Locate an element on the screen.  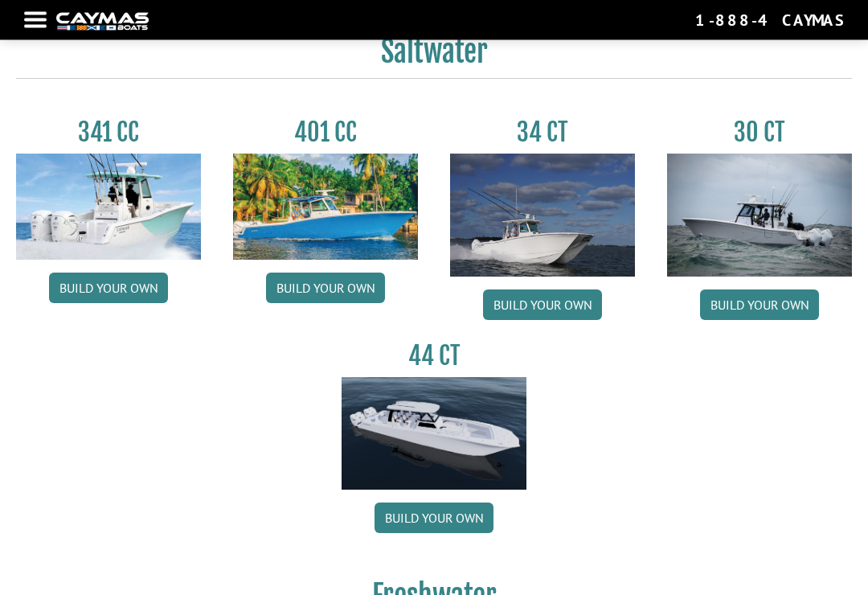
h2: Saltwater is located at coordinates (434, 57).